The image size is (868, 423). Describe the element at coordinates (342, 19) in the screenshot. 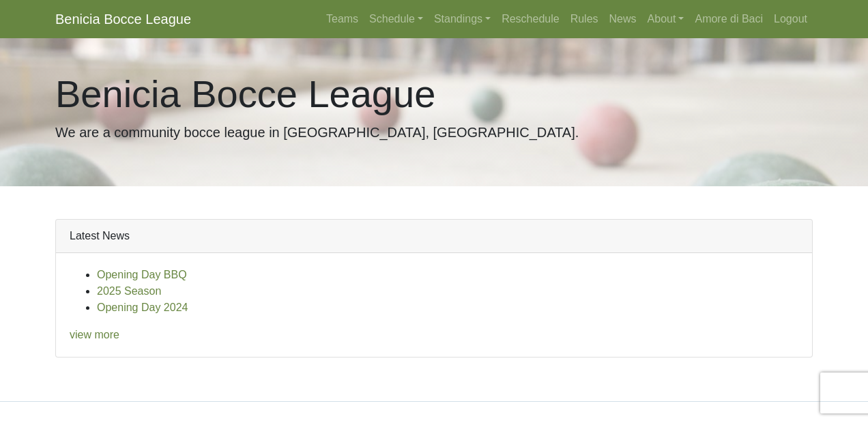

I see `a: Teams` at that location.